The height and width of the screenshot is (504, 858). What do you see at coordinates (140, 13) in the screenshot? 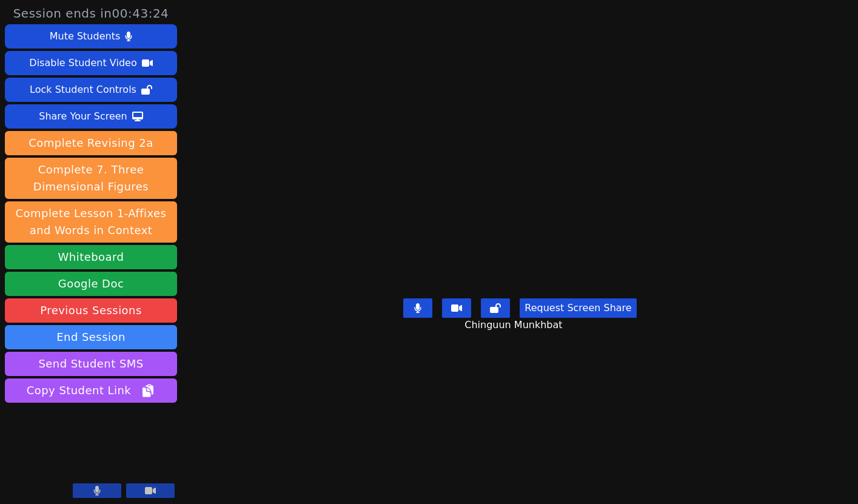
I see `time: 00:43:24` at bounding box center [140, 13].